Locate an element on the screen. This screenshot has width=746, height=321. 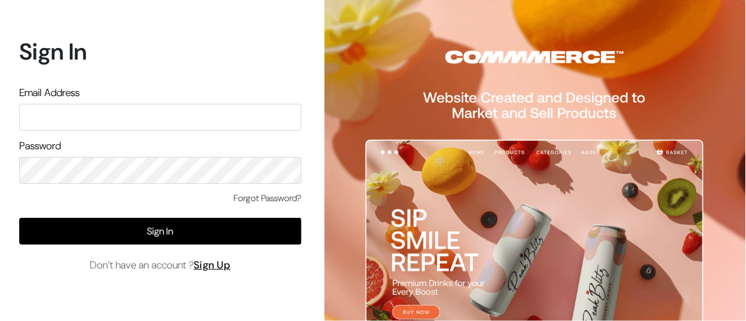
span: Don’t have an account ? is located at coordinates (160, 266).